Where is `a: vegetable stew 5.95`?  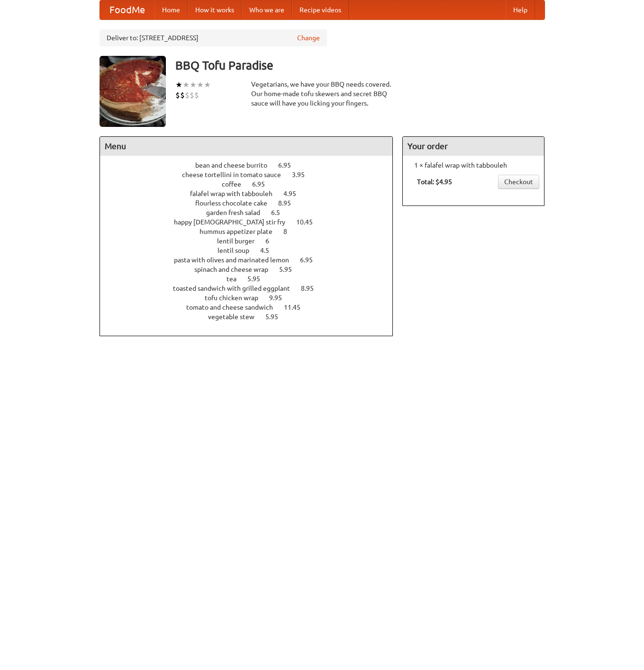 a: vegetable stew 5.95 is located at coordinates (251, 317).